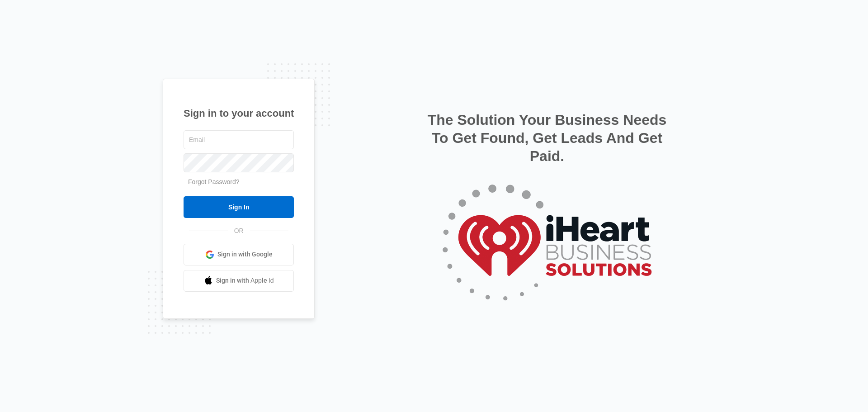 The image size is (868, 412). What do you see at coordinates (239, 207) in the screenshot?
I see `input: Sign In` at bounding box center [239, 207].